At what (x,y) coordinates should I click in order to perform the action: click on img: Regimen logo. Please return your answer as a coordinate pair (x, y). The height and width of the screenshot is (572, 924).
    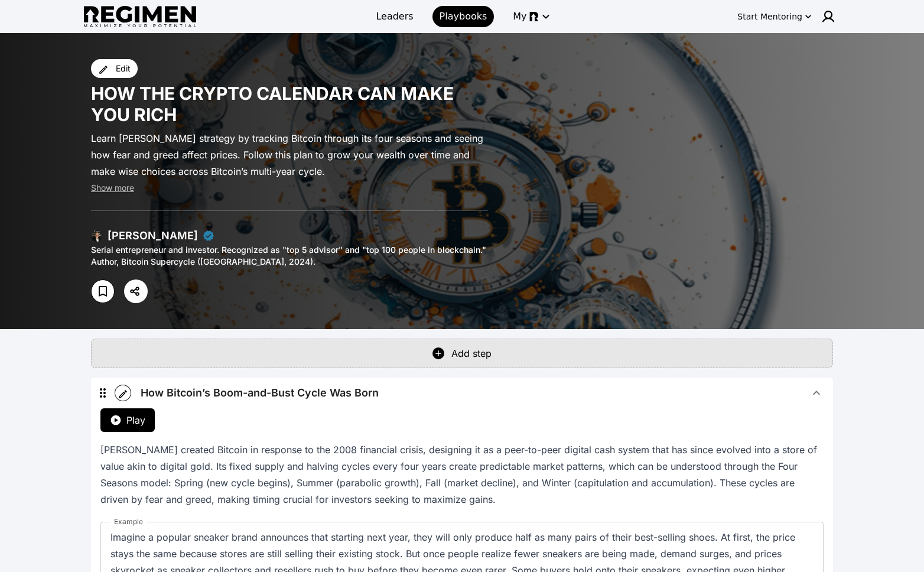
    Looking at the image, I should click on (141, 16).